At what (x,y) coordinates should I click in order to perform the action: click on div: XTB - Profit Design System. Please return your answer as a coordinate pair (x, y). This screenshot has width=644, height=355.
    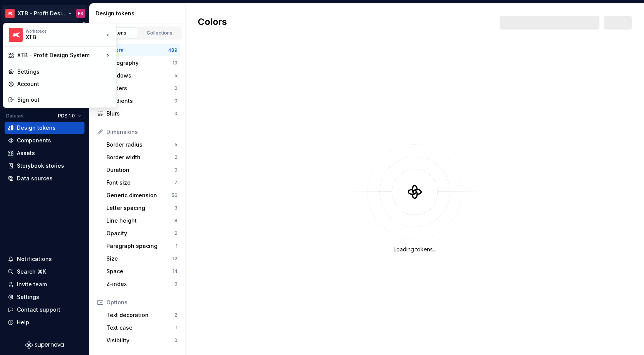
    Looking at the image, I should click on (61, 55).